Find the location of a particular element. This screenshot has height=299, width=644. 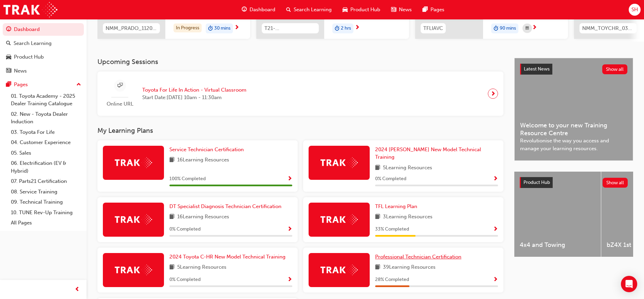

span: T21-FOD_HVIS_PREREQ is located at coordinates (290, 28).